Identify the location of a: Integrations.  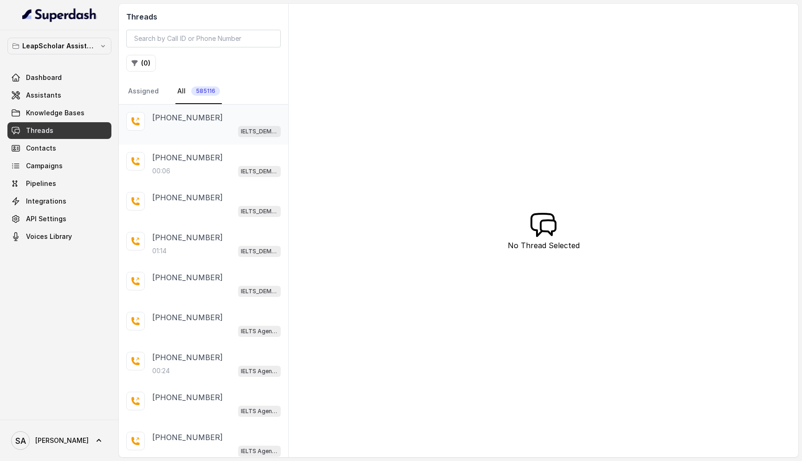
(59, 201).